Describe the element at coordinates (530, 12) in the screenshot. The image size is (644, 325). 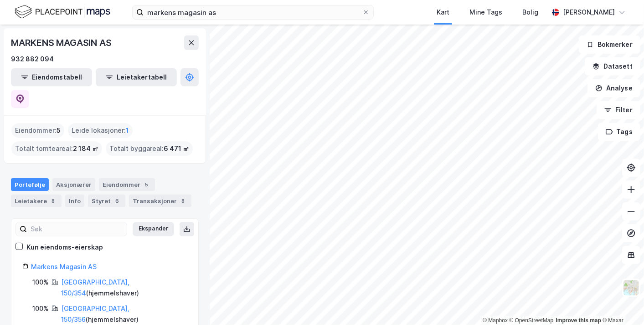
I see `div: Bolig` at that location.